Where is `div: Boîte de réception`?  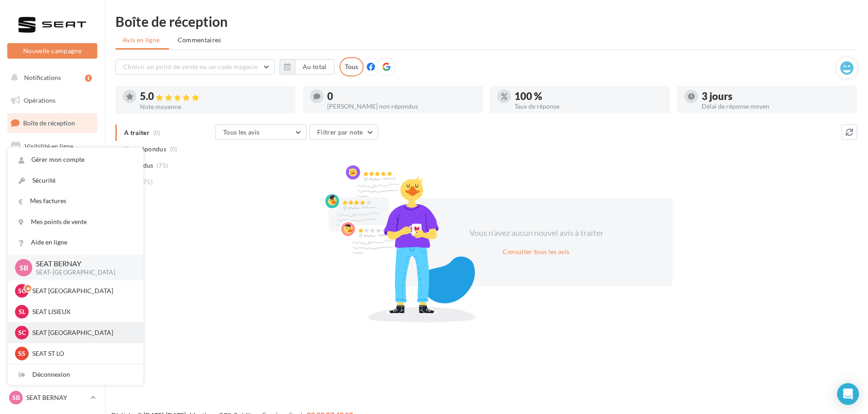 div: Boîte de réception is located at coordinates (486, 21).